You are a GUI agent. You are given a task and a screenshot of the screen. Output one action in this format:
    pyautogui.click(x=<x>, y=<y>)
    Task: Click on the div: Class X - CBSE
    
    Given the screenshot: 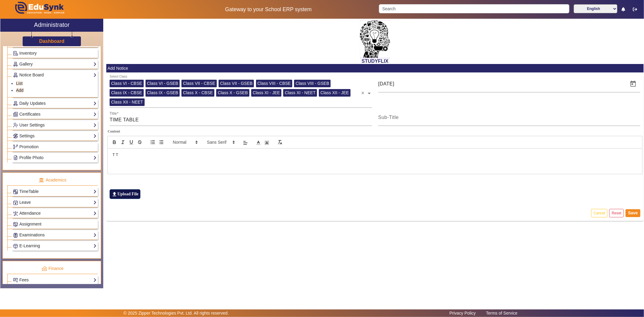 What is the action you would take?
    pyautogui.click(x=198, y=93)
    